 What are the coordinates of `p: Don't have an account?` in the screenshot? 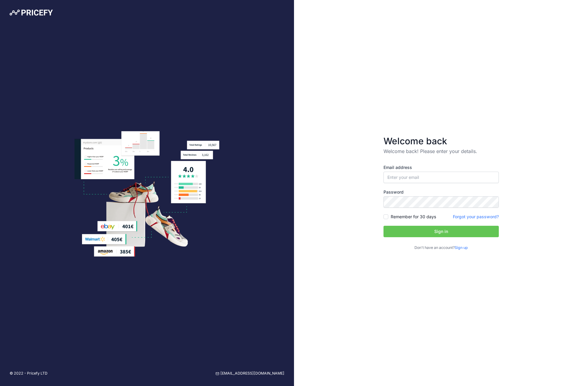 It's located at (441, 248).